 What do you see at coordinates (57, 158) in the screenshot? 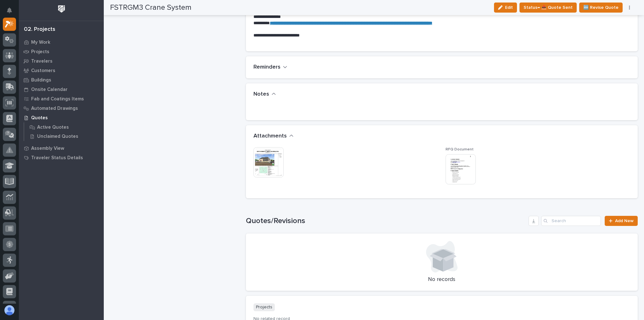
I see `p: Traveler Status Details` at bounding box center [57, 158].